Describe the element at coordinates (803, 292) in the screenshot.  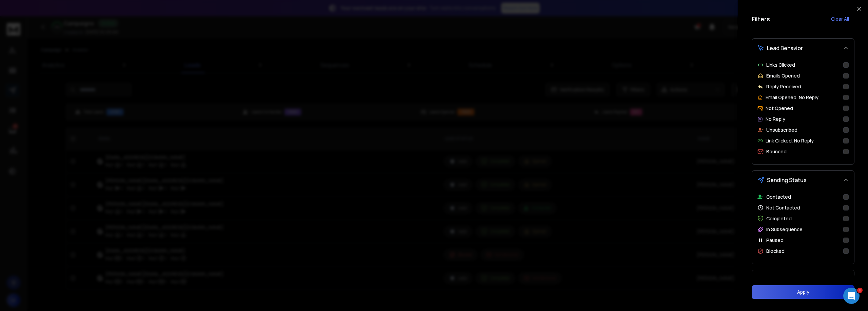
I see `button: Apply` at that location.